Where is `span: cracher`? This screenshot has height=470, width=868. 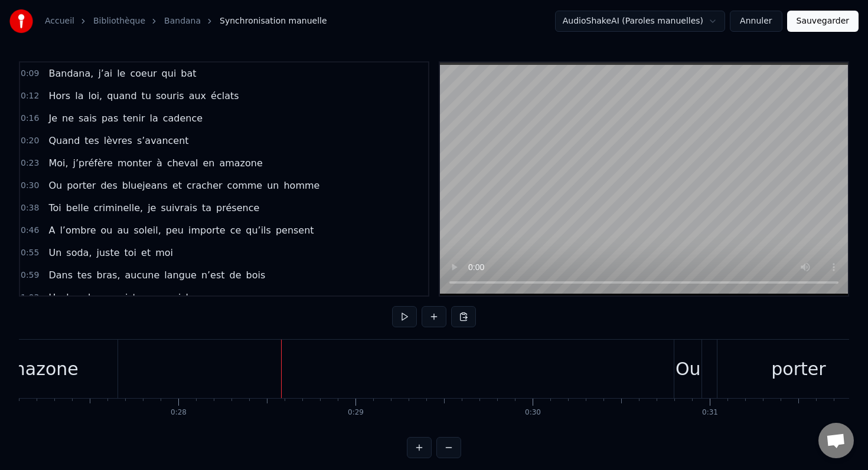 span: cracher is located at coordinates (204, 186).